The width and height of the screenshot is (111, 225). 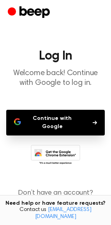 I want to click on p: Don’t have an account?, so click(x=55, y=198).